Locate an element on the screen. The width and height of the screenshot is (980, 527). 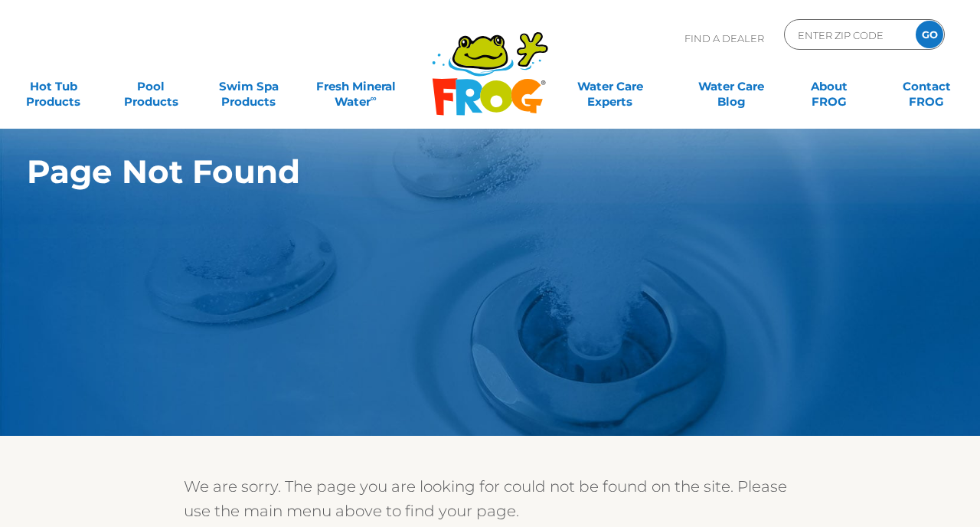
h1: Page Not Found is located at coordinates (453, 172).